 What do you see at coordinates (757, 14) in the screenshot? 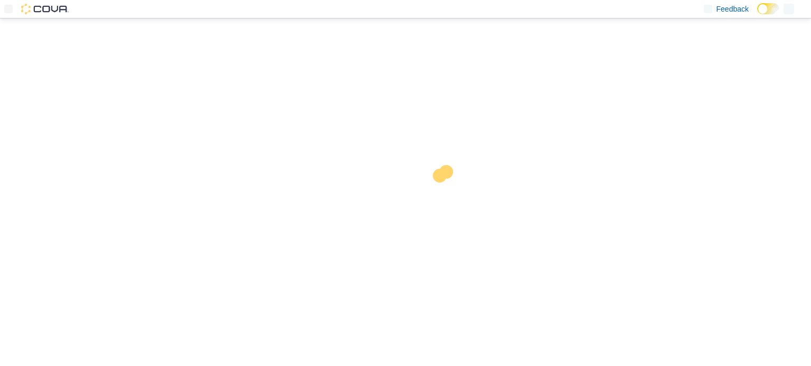
I see `span: Dark Mode` at bounding box center [757, 14].